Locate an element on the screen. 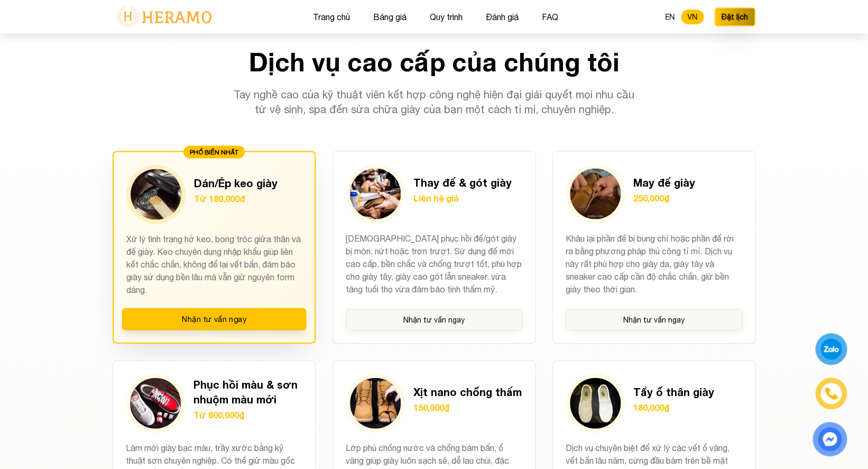 The height and width of the screenshot is (469, 868). button: Bảng giá is located at coordinates (389, 17).